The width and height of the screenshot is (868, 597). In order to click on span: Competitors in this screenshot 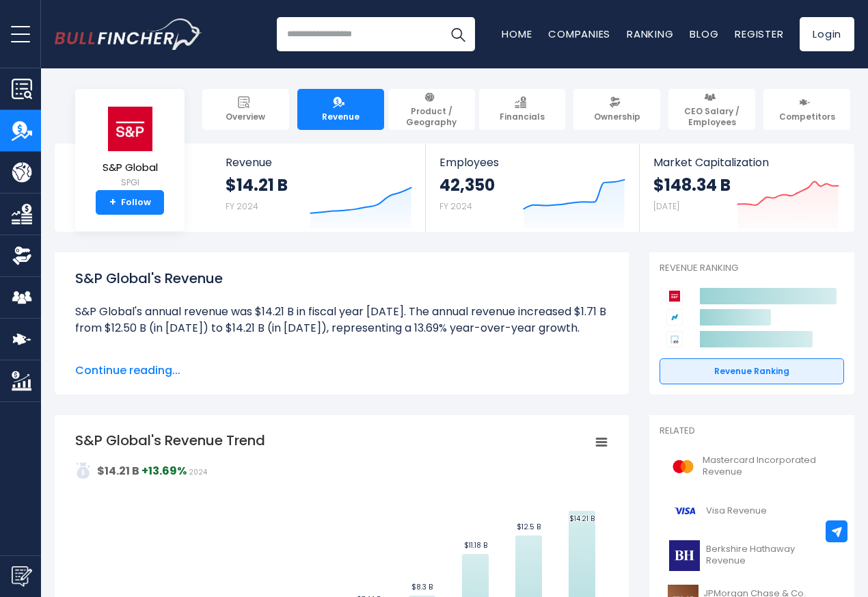, I will do `click(807, 117)`.